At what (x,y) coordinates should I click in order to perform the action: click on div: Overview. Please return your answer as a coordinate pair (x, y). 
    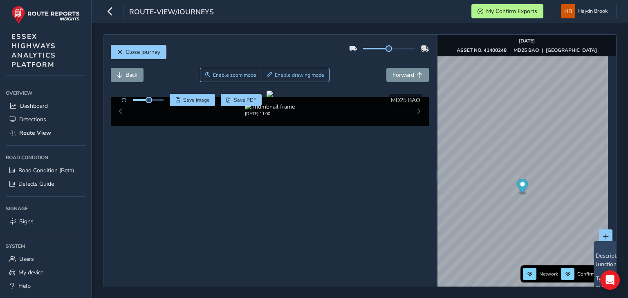
    Looking at the image, I should click on (45, 93).